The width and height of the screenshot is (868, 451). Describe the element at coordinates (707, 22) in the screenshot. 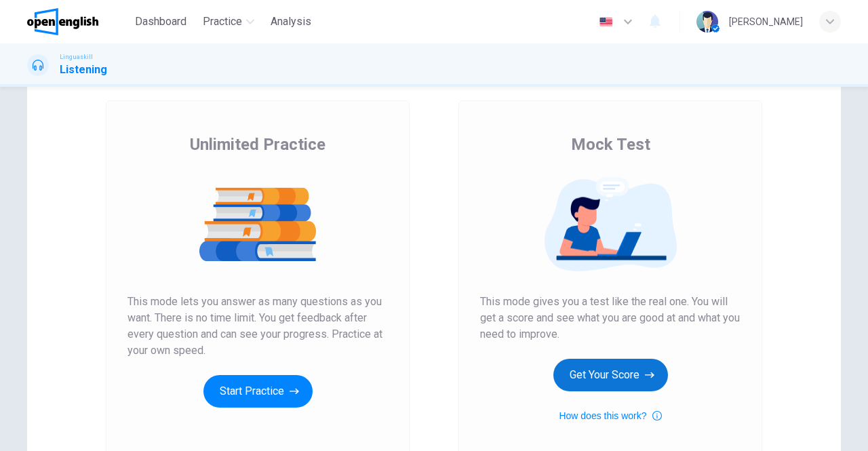

I see `img: Profile picture` at that location.